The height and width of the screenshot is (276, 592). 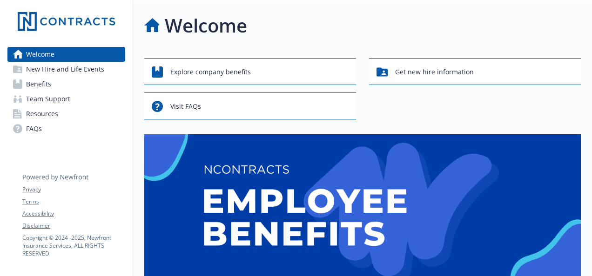 I want to click on button: Get new hire information, so click(x=475, y=72).